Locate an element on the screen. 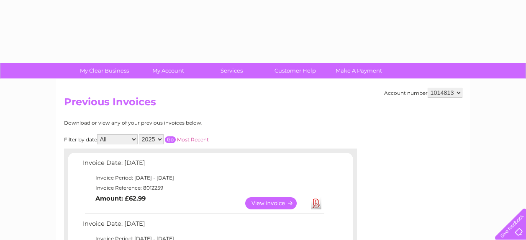  h2: Previous Invoices is located at coordinates (263, 104).